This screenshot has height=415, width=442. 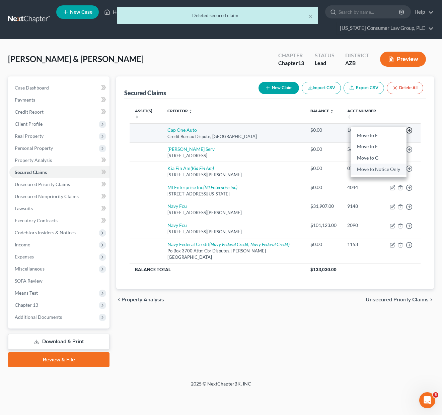 I want to click on button: chevron_left Property Analysis, so click(x=140, y=300).